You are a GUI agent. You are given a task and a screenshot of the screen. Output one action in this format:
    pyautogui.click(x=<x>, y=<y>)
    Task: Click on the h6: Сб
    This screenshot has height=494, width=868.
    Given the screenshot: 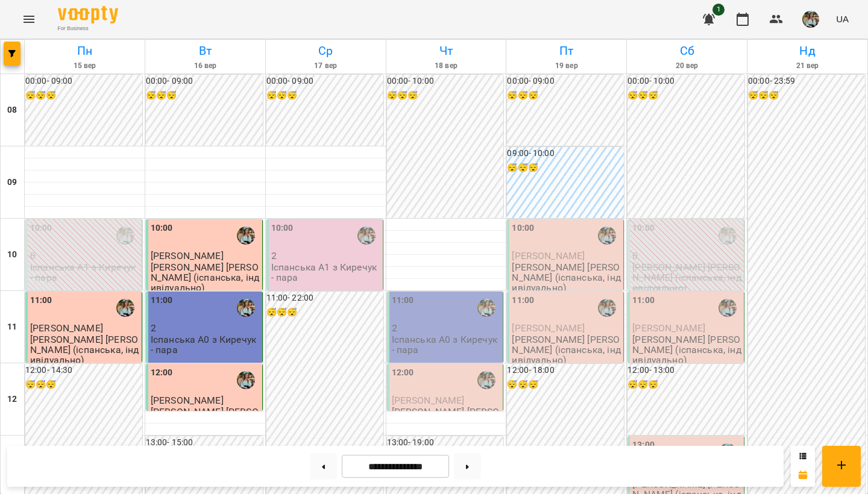 What is the action you would take?
    pyautogui.click(x=686, y=51)
    